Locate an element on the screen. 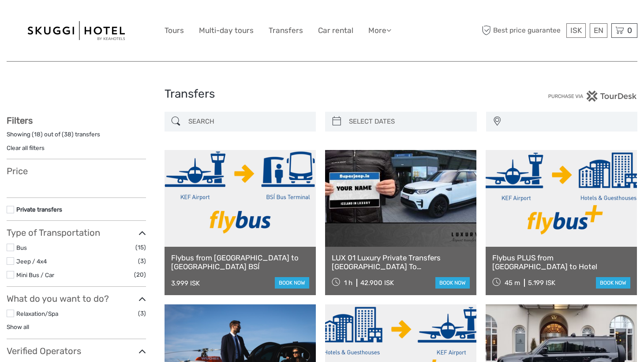 This screenshot has width=644, height=362. a: Show all is located at coordinates (17, 327).